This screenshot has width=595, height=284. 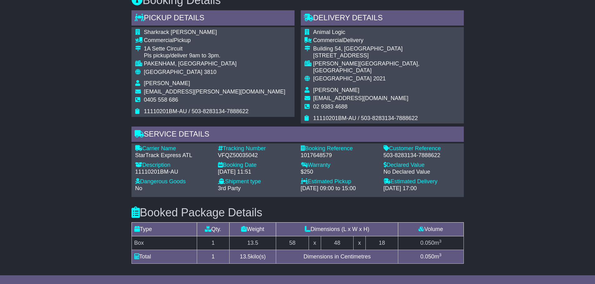 I want to click on div: 11110201BM-AU, so click(x=173, y=172).